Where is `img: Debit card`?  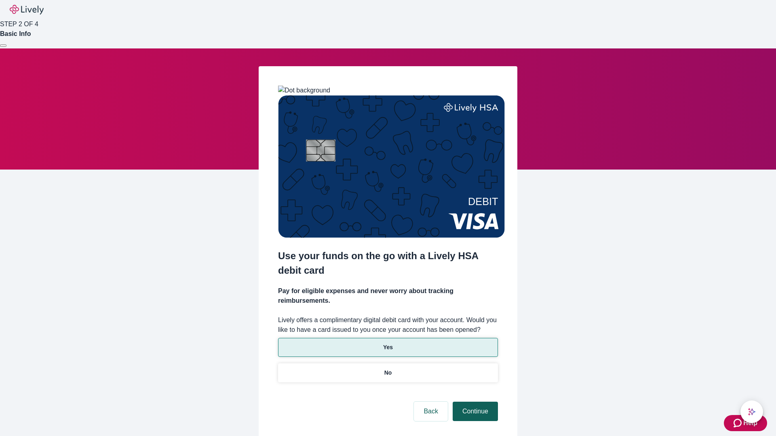 img: Debit card is located at coordinates (391, 166).